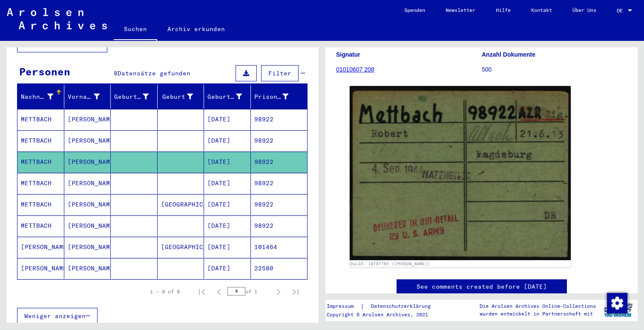 This screenshot has width=644, height=330. Describe the element at coordinates (115, 73) in the screenshot. I see `span: 8` at that location.